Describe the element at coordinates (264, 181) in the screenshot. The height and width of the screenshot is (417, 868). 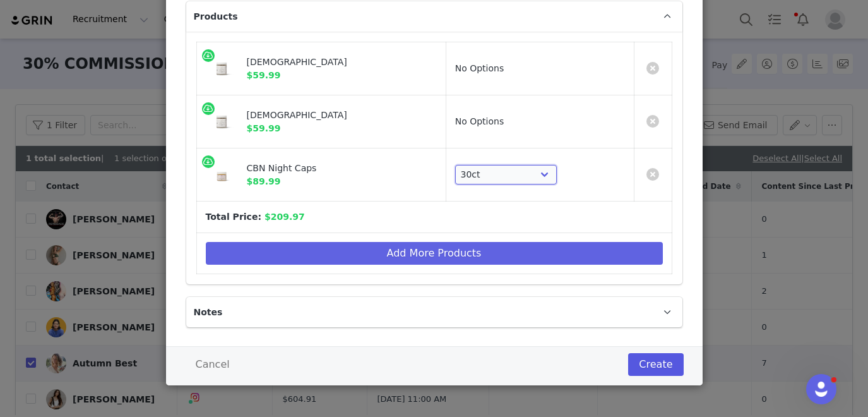
I see `span: $89.99` at that location.